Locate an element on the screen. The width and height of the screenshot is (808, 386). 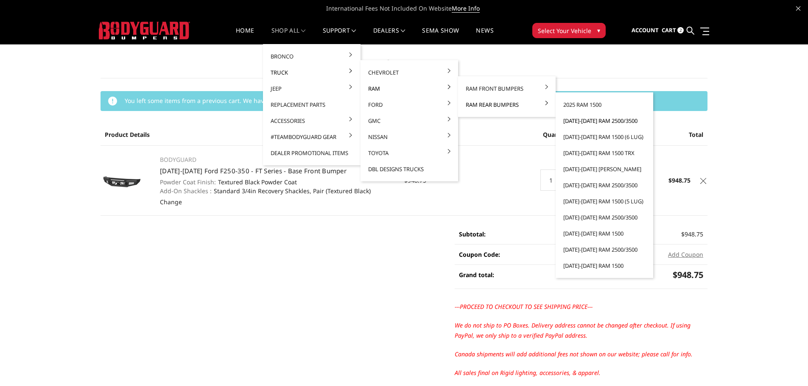
a: Jeep is located at coordinates (312, 89).